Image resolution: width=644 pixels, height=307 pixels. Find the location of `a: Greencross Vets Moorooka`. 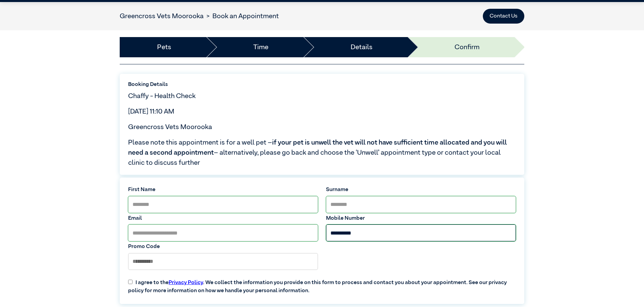

a: Greencross Vets Moorooka is located at coordinates (161, 16).